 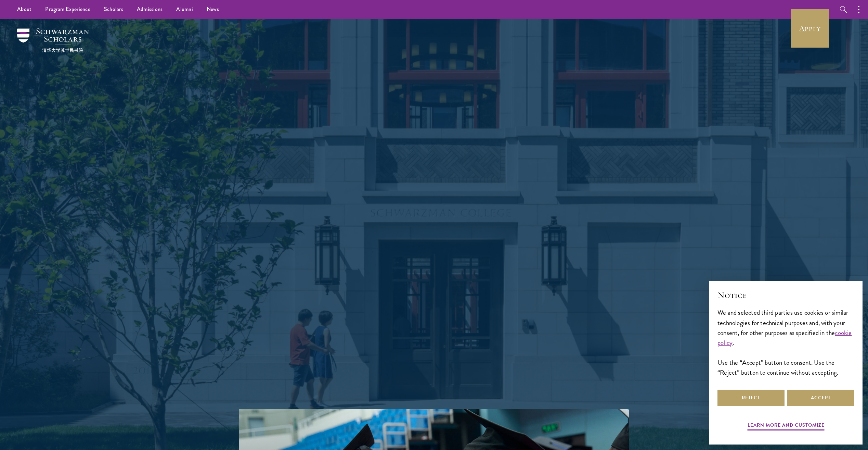 I want to click on button: Learn more and customize, so click(x=786, y=426).